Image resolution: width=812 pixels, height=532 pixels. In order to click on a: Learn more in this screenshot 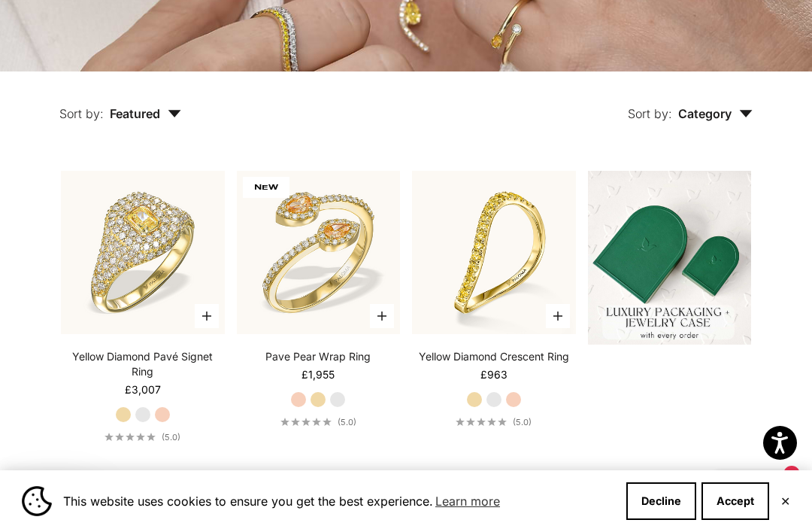, I will do `click(468, 501)`.